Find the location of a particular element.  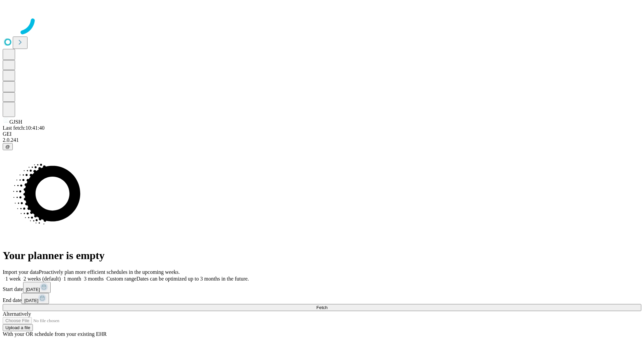

span: Import your data is located at coordinates (21, 272).